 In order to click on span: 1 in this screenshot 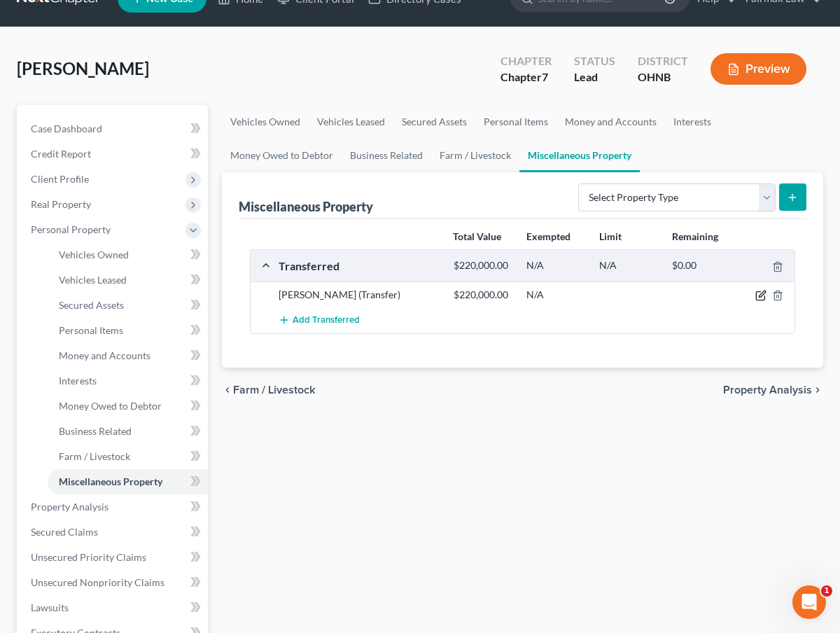, I will do `click(827, 591)`.